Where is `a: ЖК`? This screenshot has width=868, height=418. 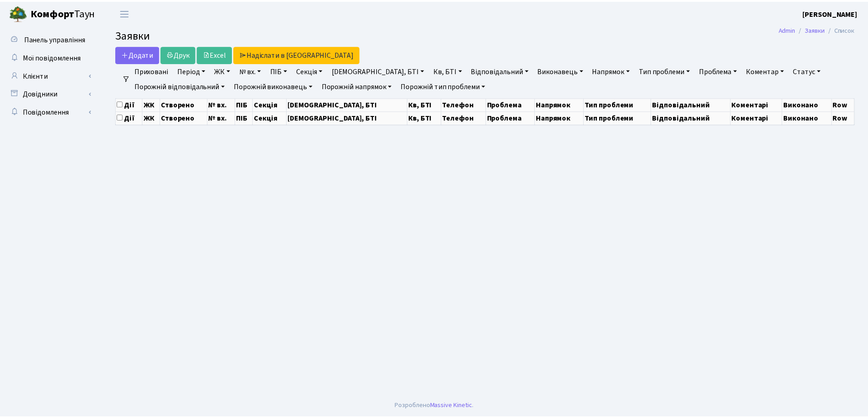 a: ЖК is located at coordinates (224, 71).